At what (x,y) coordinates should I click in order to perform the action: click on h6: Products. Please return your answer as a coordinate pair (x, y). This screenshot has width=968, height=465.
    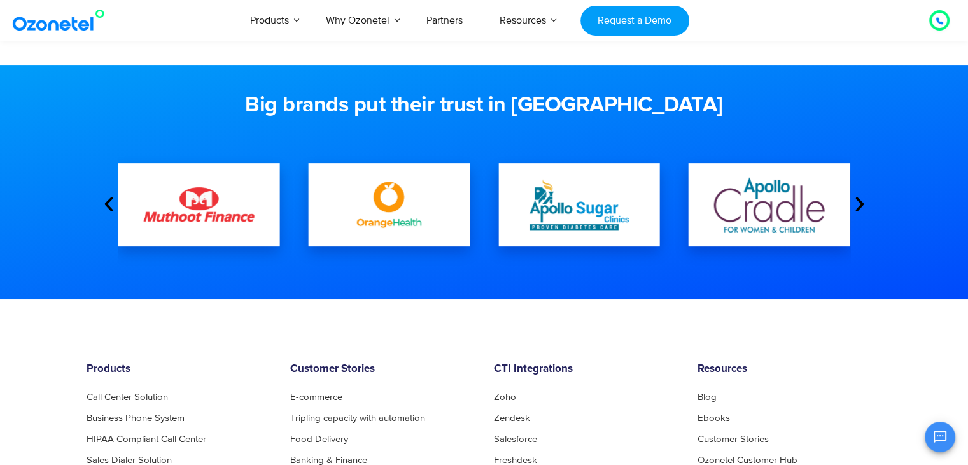
    Looking at the image, I should click on (179, 369).